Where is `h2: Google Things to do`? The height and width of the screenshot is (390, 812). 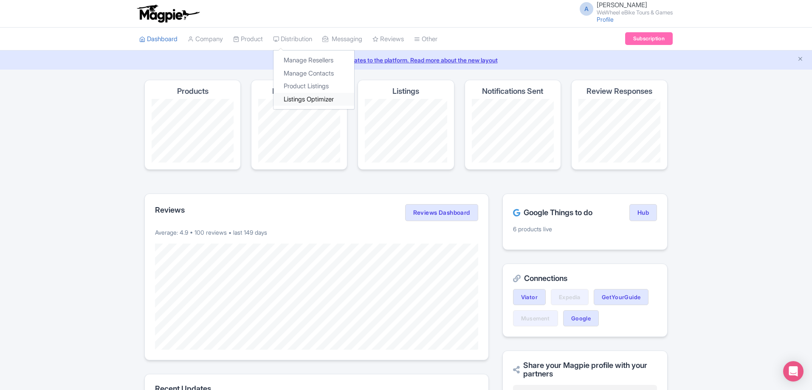 h2: Google Things to do is located at coordinates (552, 213).